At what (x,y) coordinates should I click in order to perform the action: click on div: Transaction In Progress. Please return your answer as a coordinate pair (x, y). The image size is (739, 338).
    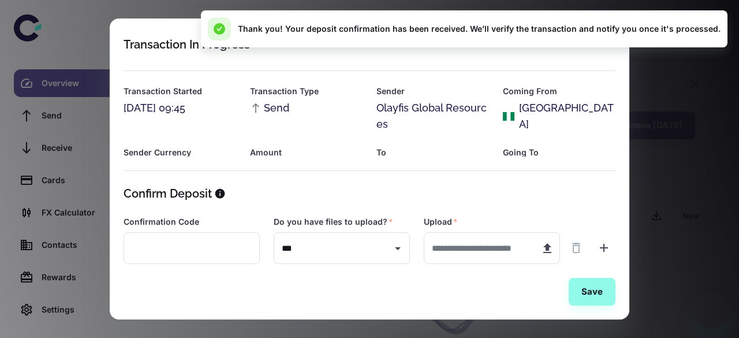
    Looking at the image, I should click on (187, 44).